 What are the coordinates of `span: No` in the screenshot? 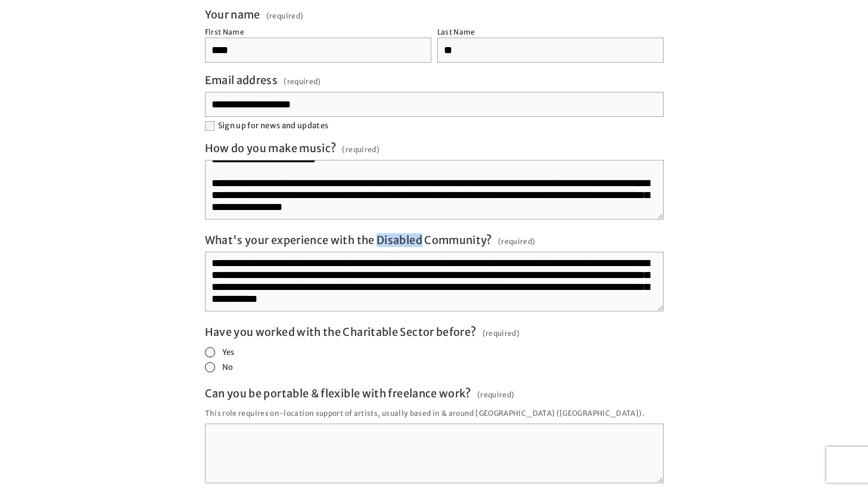 It's located at (228, 367).